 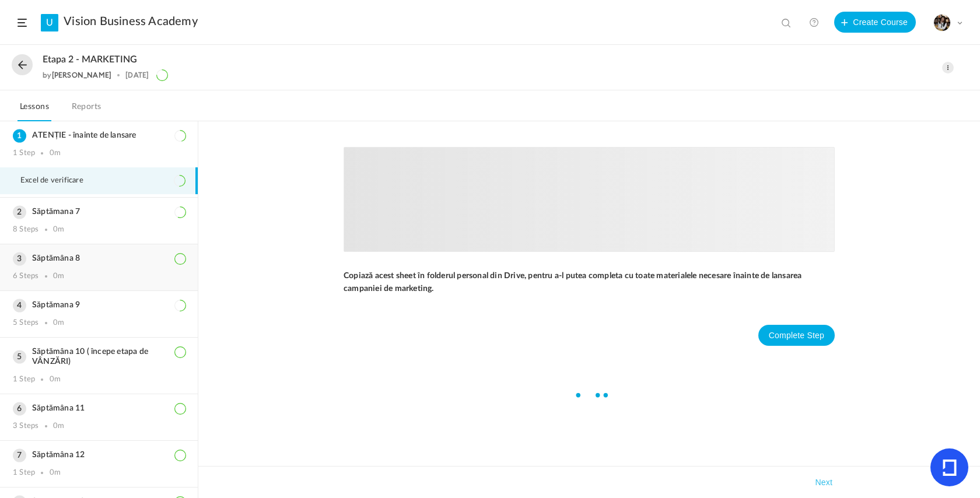 I want to click on strong: Copiază acest sheet în folderul personal din Drive, pentru a-l putea completa cu toate materialel..., so click(x=573, y=282).